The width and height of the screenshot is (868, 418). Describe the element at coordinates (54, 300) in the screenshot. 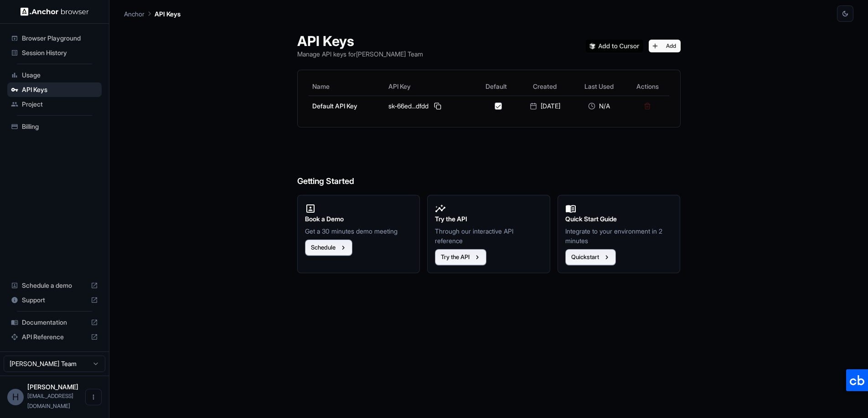

I see `div: Support` at that location.